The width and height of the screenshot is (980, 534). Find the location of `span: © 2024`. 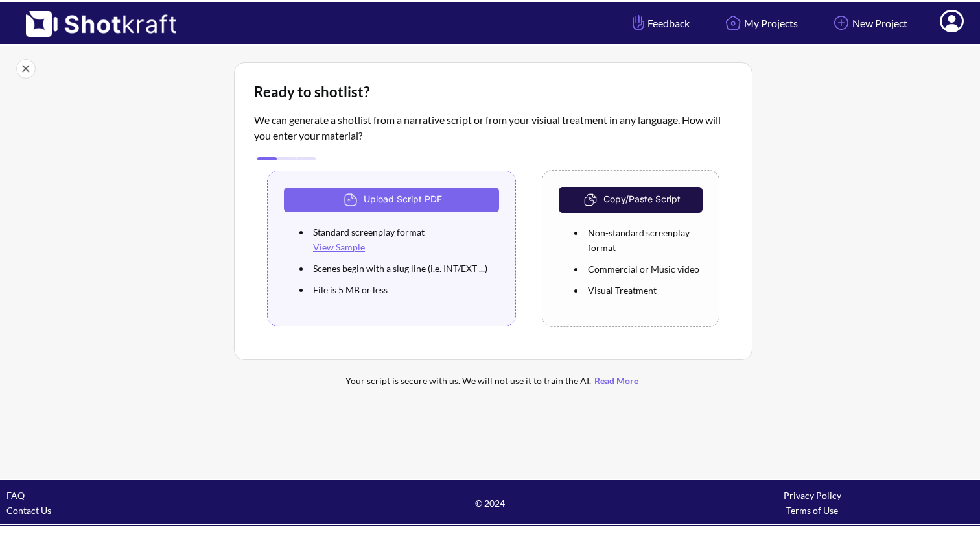

span: © 2024 is located at coordinates (490, 502).